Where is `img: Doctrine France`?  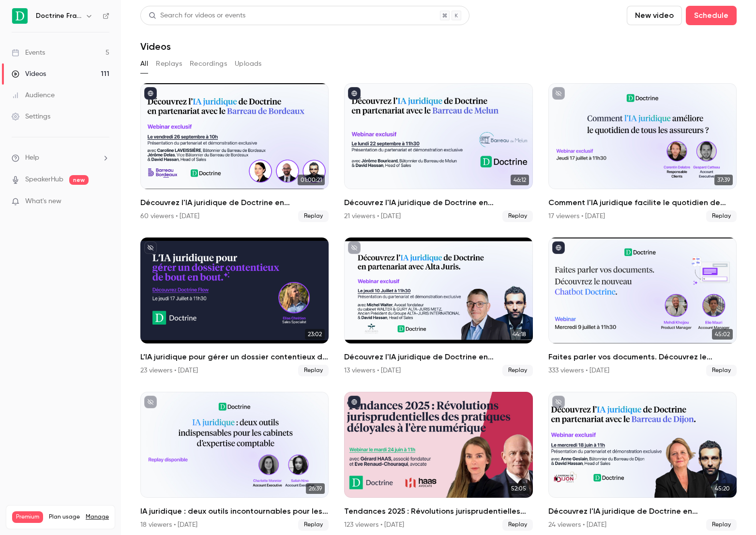 img: Doctrine France is located at coordinates (20, 16).